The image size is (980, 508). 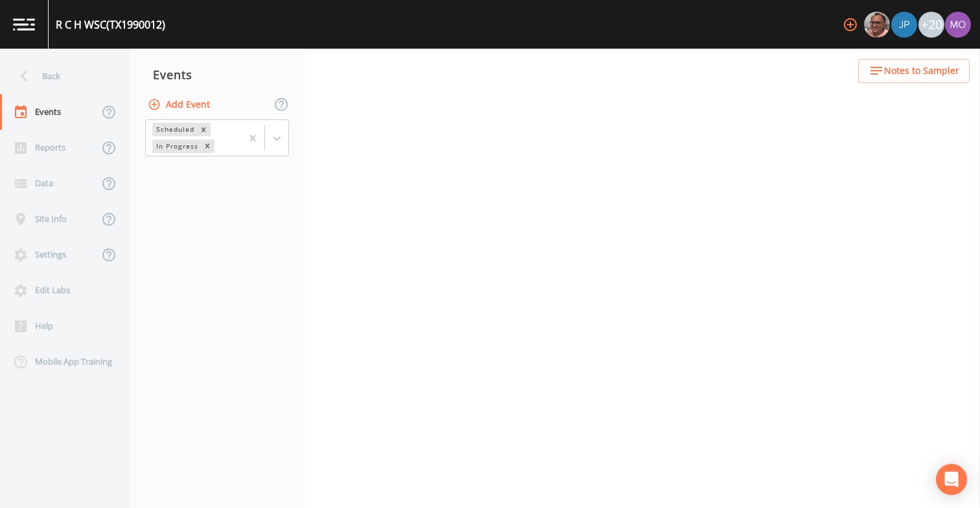 What do you see at coordinates (176, 146) in the screenshot?
I see `div: In Progress` at bounding box center [176, 146].